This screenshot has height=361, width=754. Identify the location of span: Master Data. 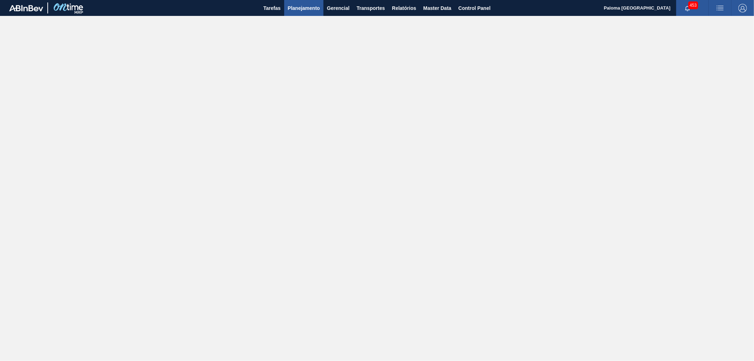
(437, 8).